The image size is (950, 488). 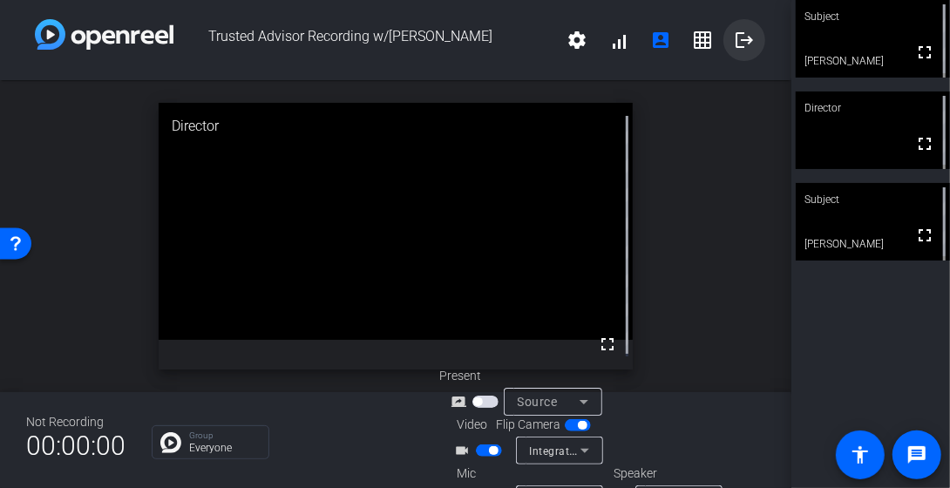 What do you see at coordinates (916, 455) in the screenshot?
I see `mat-icon: message` at bounding box center [916, 455].